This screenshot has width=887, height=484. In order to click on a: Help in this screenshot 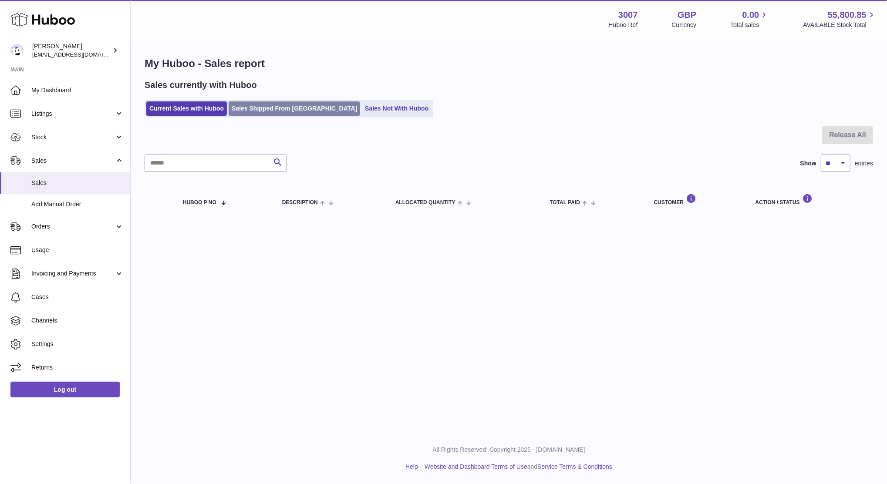, I will do `click(412, 467)`.